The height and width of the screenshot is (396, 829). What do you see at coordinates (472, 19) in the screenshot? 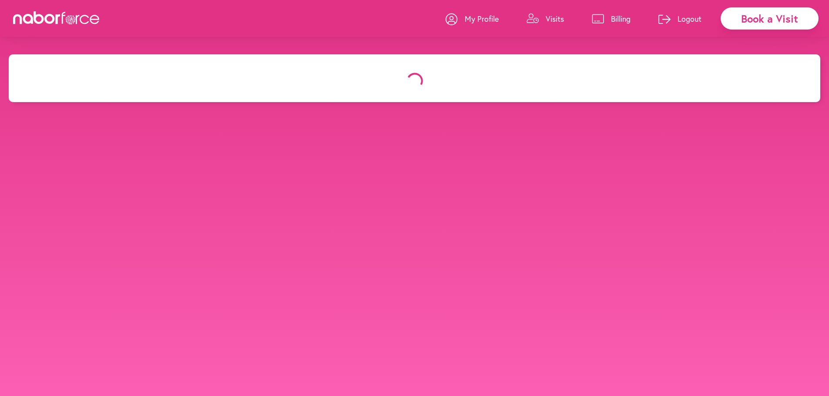
I see `a: My Profile` at bounding box center [472, 19].